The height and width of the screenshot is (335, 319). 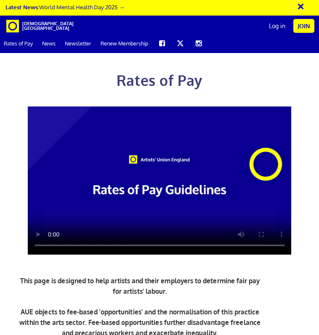 I want to click on a: Newsletter, so click(x=78, y=43).